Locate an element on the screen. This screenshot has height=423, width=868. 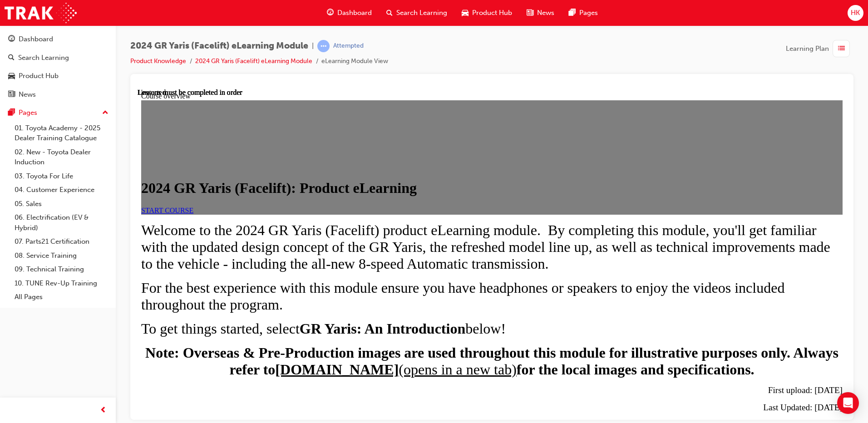
span: Dashboard is located at coordinates (355, 13).